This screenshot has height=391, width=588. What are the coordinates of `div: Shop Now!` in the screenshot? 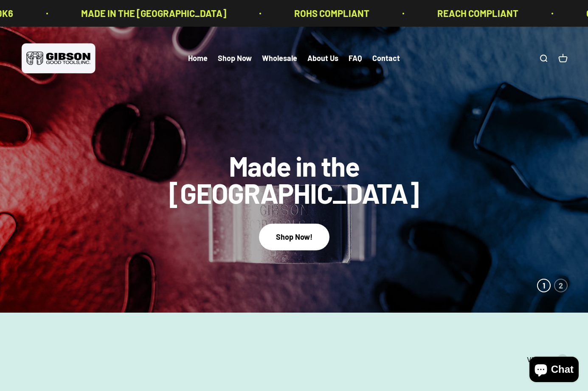 It's located at (294, 237).